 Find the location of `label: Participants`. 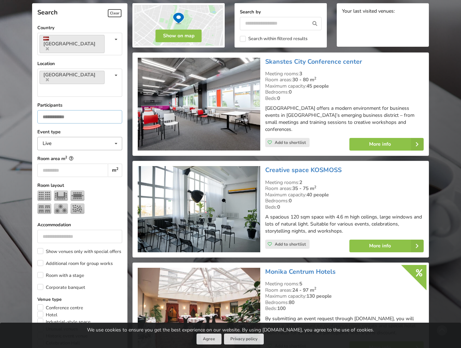

label: Participants is located at coordinates (80, 105).